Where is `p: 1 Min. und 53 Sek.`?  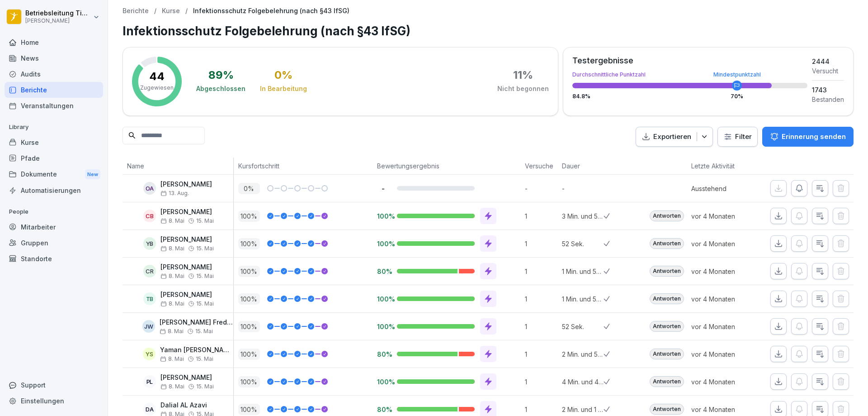 p: 1 Min. und 53 Sek. is located at coordinates (583, 299).